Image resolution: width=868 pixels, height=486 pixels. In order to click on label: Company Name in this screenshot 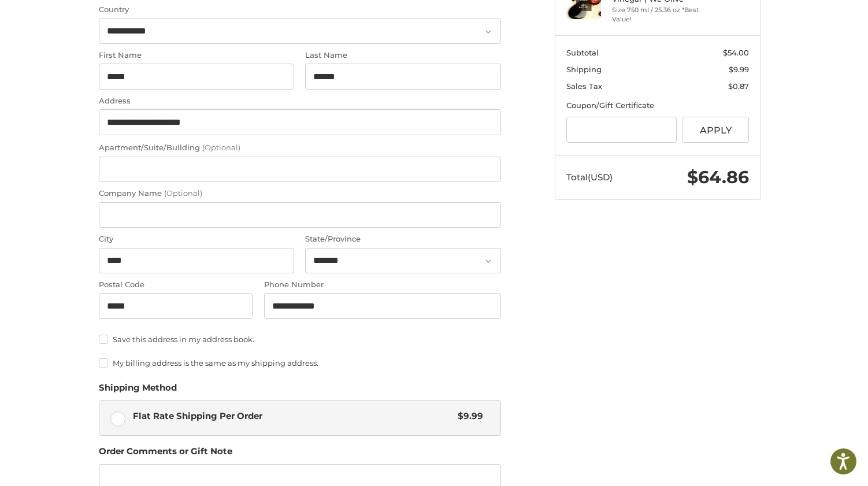, I will do `click(300, 194)`.